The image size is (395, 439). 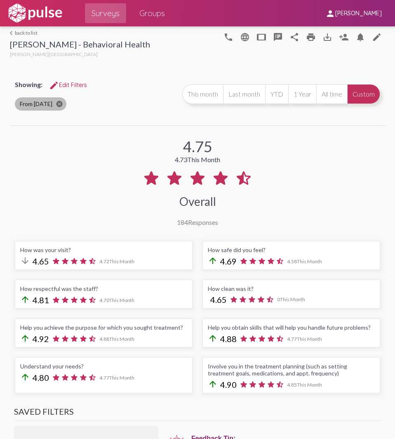 I want to click on button: Custom, so click(x=364, y=94).